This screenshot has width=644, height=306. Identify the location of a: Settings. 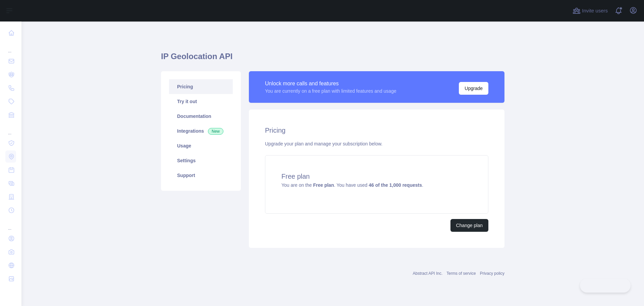
(201, 160).